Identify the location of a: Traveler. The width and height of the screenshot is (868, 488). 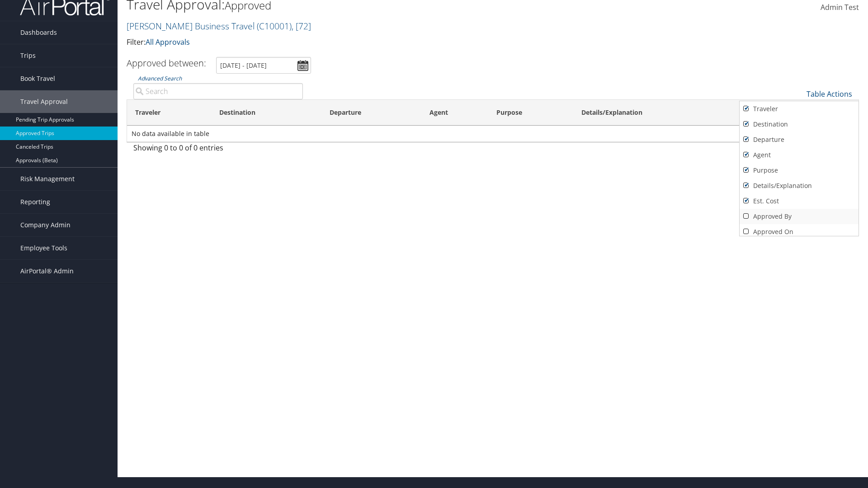
(799, 109).